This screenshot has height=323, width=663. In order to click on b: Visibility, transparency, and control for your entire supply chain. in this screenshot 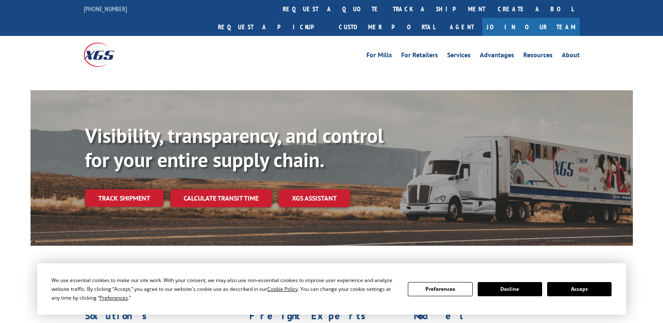, I will do `click(234, 148)`.